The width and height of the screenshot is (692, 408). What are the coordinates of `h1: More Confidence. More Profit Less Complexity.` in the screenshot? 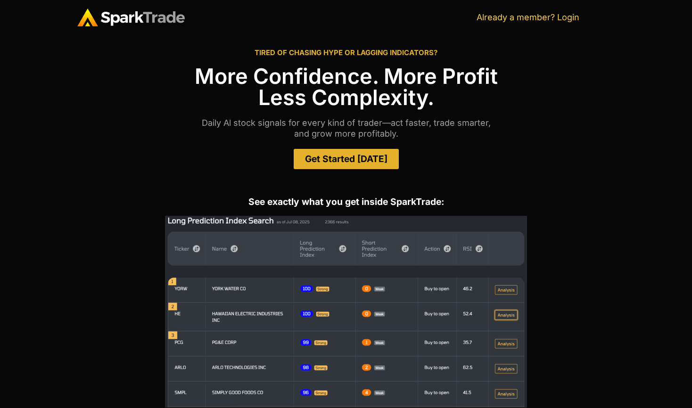 It's located at (346, 87).